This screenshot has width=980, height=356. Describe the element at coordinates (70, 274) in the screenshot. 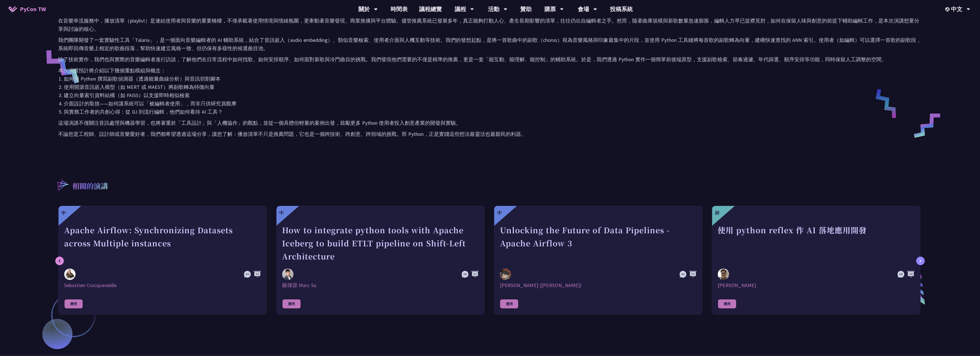

I see `img: Sebastien Crocquevieille` at that location.